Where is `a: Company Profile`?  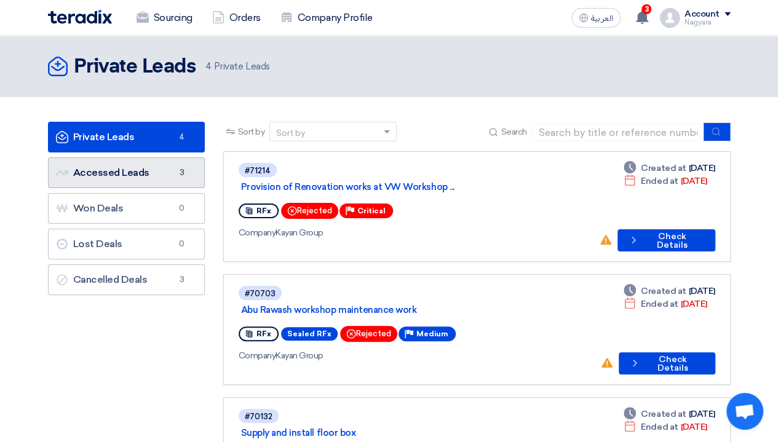 a: Company Profile is located at coordinates (327, 18).